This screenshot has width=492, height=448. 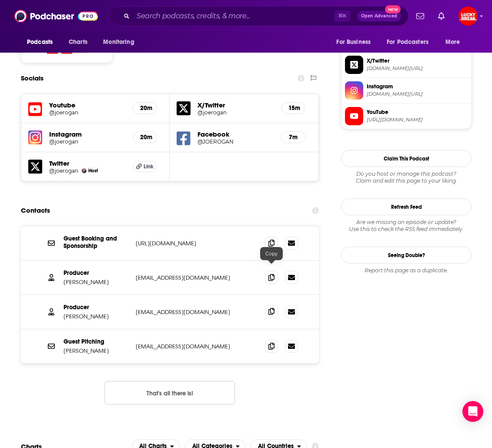 I want to click on h5: Instagram, so click(x=87, y=134).